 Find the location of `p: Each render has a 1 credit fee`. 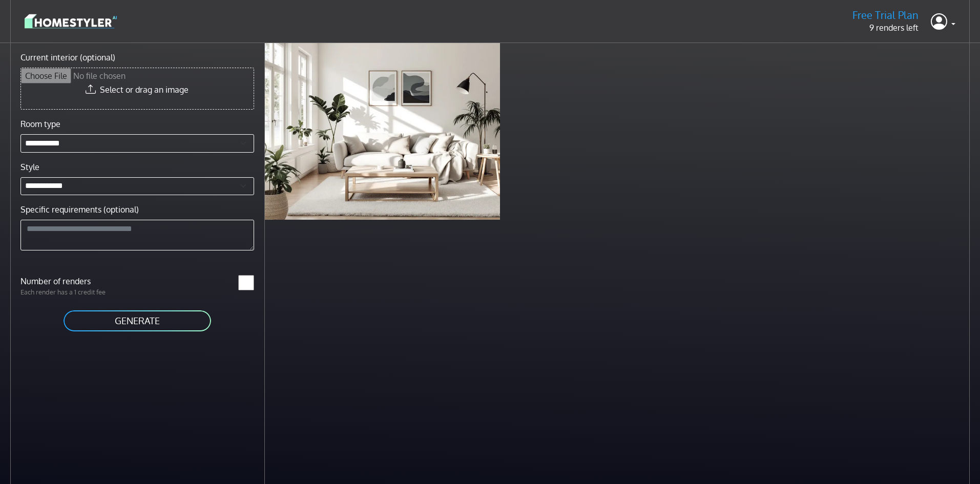

p: Each render has a 1 credit fee is located at coordinates (76, 292).